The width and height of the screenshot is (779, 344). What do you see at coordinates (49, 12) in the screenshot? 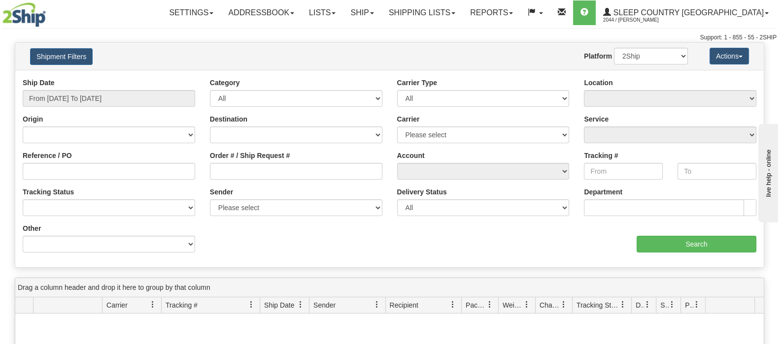
I see `div: live help - online` at bounding box center [49, 12].